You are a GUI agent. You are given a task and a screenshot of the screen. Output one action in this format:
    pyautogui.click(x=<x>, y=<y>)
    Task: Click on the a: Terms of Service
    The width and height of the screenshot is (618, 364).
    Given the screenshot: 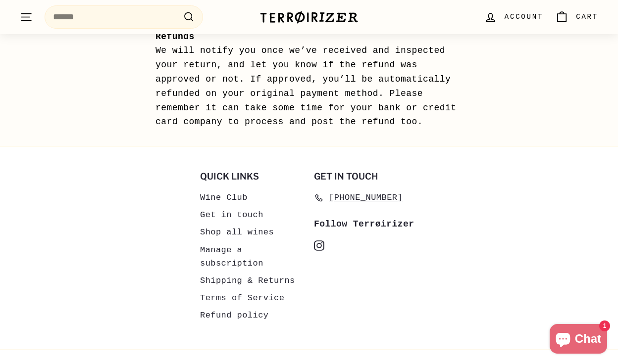 What is the action you would take?
    pyautogui.click(x=242, y=298)
    